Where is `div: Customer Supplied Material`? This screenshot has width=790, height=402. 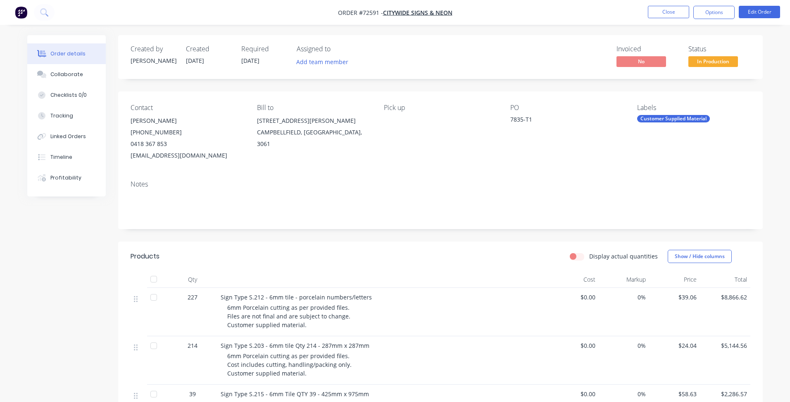
div: Customer Supplied Material is located at coordinates (674, 119).